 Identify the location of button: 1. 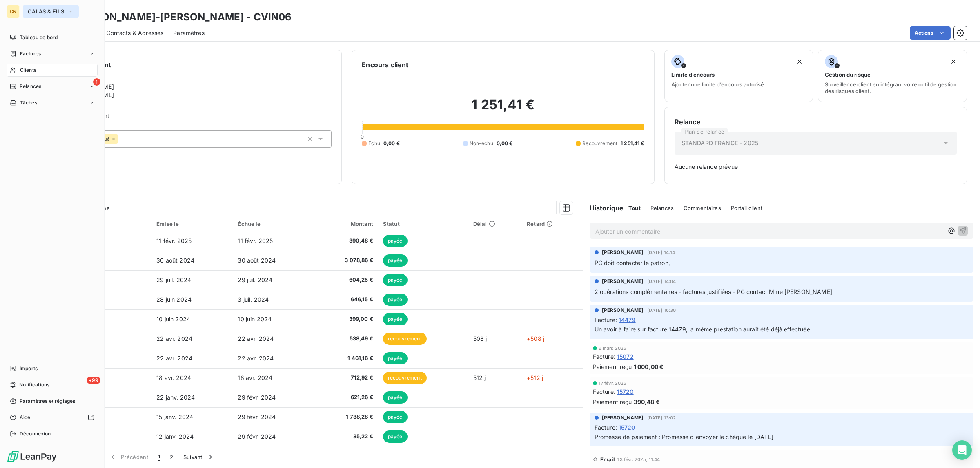
(159, 458).